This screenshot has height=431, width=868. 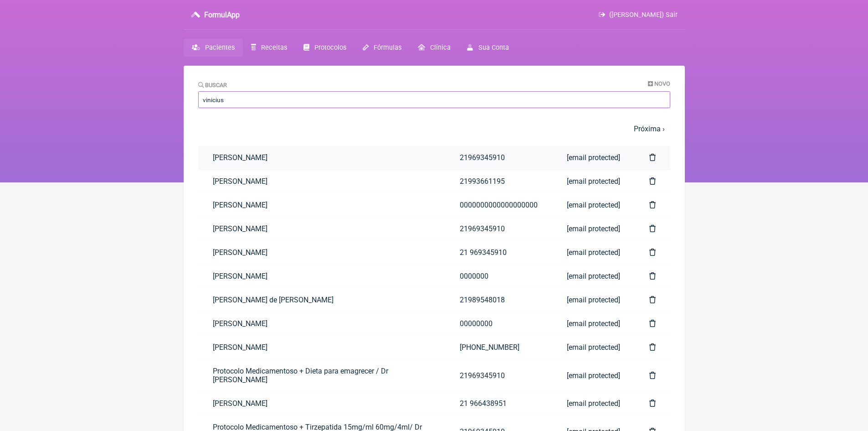 What do you see at coordinates (493, 47) in the screenshot?
I see `span: Sua Conta` at bounding box center [493, 47].